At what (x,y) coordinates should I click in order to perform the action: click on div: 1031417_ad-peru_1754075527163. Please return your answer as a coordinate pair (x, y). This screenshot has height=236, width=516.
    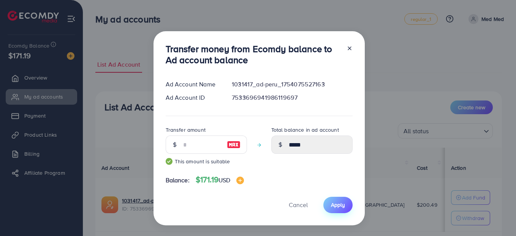
    Looking at the image, I should click on (292, 84).